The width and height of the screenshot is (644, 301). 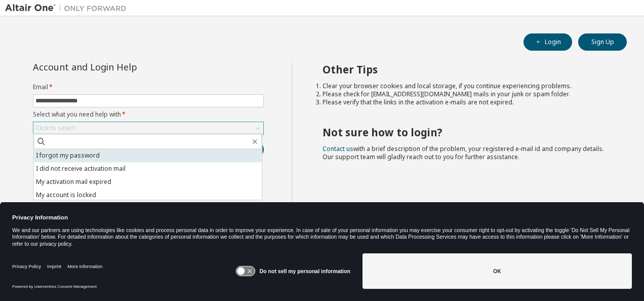 I want to click on li: I forgot my password, so click(x=147, y=156).